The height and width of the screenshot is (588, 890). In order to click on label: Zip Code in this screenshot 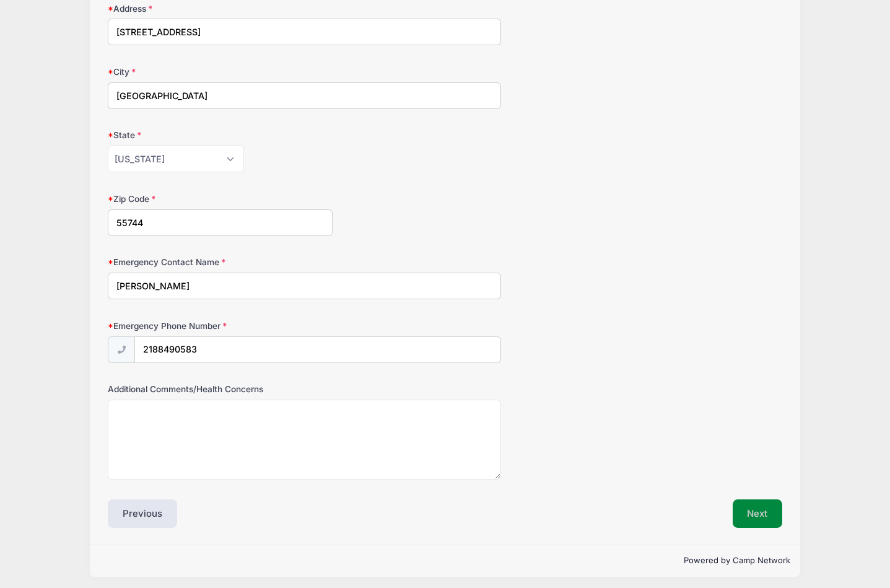, I will do `click(220, 199)`.